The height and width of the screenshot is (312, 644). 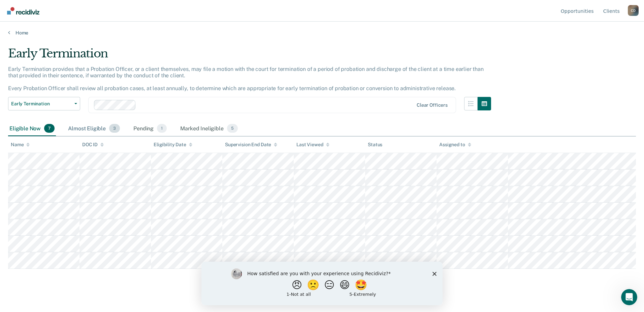 What do you see at coordinates (375, 145) in the screenshot?
I see `div: Status` at bounding box center [375, 145].